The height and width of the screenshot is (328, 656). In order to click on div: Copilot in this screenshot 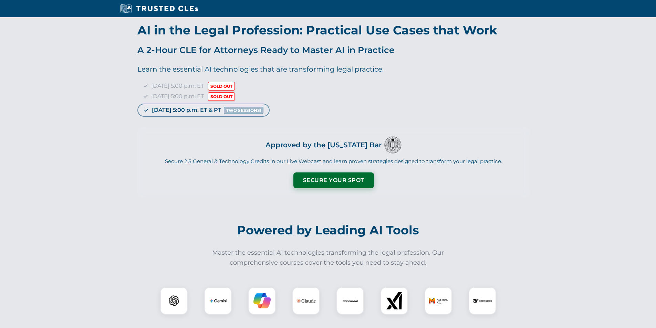, I will do `click(262, 301)`.